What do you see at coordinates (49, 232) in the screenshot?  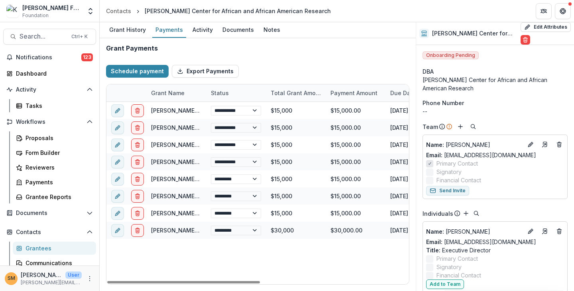 I see `button: Open Contacts` at bounding box center [49, 232].